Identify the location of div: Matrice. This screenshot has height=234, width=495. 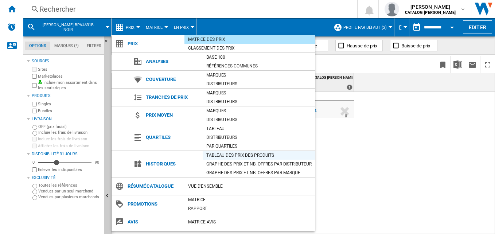
(250, 200).